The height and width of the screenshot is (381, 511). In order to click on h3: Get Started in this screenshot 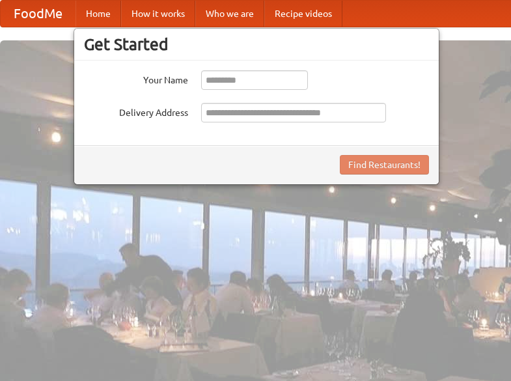, I will do `click(256, 44)`.